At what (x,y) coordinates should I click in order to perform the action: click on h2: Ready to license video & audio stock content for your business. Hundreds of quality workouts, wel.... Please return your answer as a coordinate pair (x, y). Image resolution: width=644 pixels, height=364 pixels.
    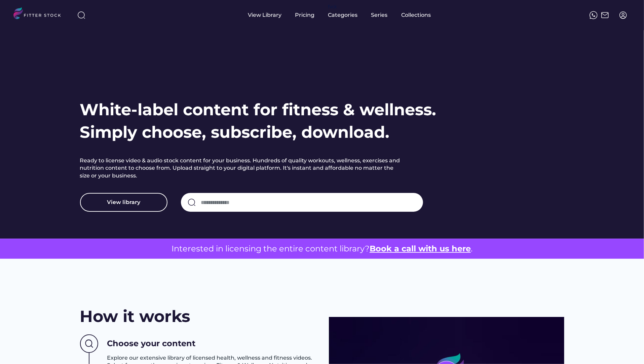
    Looking at the image, I should click on (241, 168).